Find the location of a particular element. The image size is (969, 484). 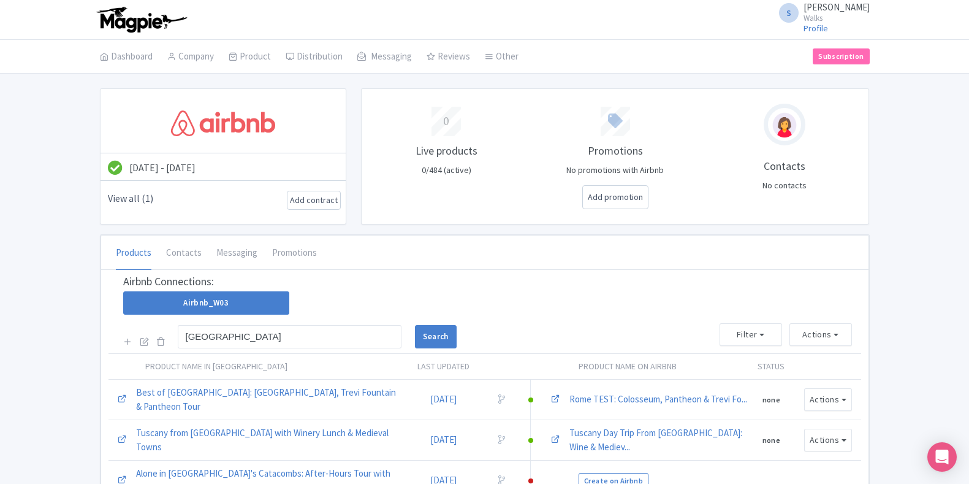

p: 0/484 (active) is located at coordinates (446, 170).